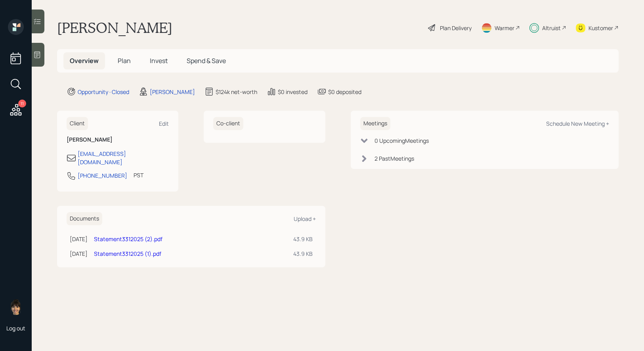  I want to click on h6: Client, so click(77, 124).